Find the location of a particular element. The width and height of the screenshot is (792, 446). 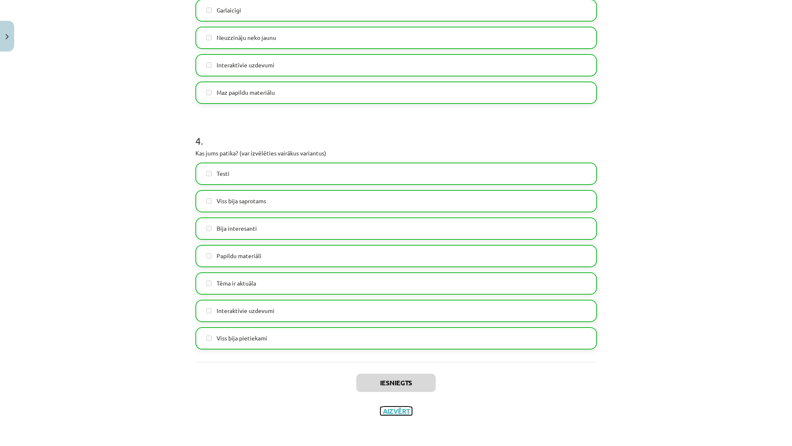

input: Tēma ir aktuāla is located at coordinates (209, 283).